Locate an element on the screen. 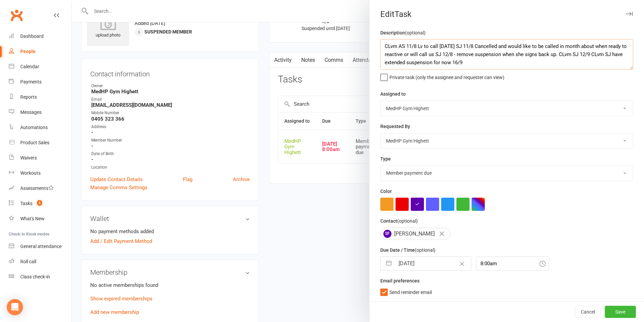 This screenshot has width=644, height=322. a: People is located at coordinates (40, 52).